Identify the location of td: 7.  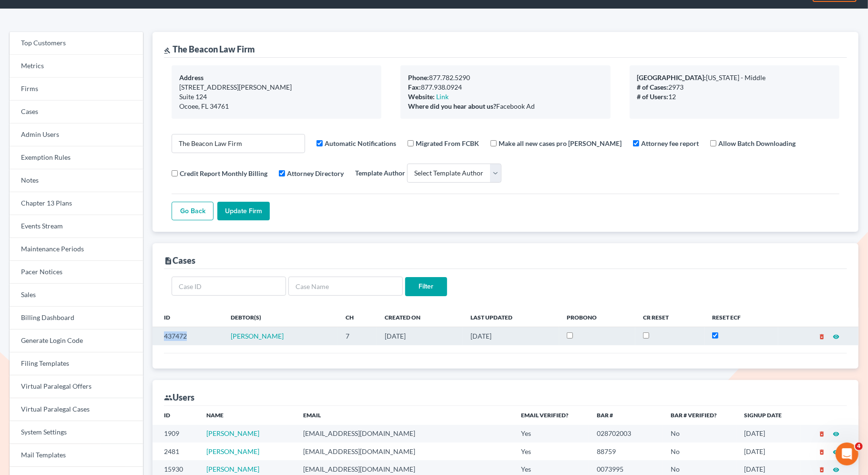
(357, 336).